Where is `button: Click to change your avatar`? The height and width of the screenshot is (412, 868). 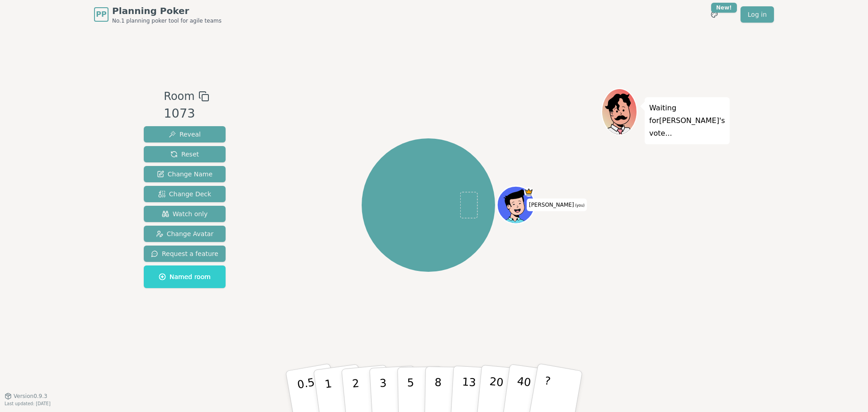 button: Click to change your avatar is located at coordinates (515, 205).